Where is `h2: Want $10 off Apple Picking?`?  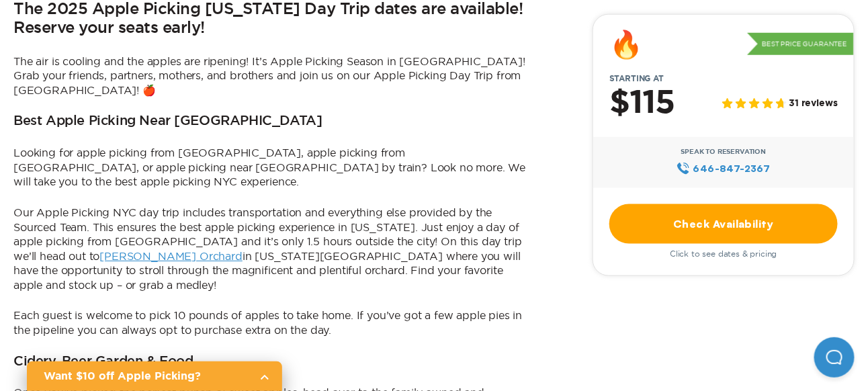
h2: Want $10 off Apple Picking? is located at coordinates (146, 376).